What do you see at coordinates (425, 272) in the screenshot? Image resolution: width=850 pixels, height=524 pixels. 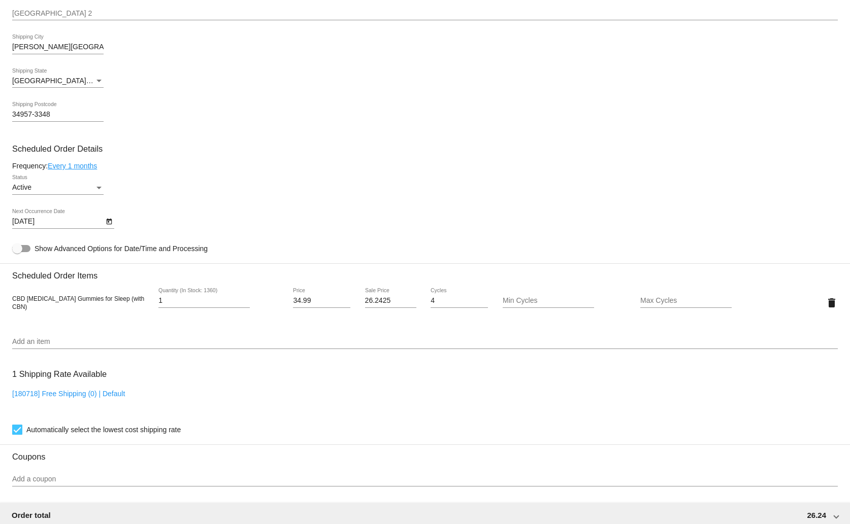 I see `h3: Scheduled Order Items` at bounding box center [425, 272].